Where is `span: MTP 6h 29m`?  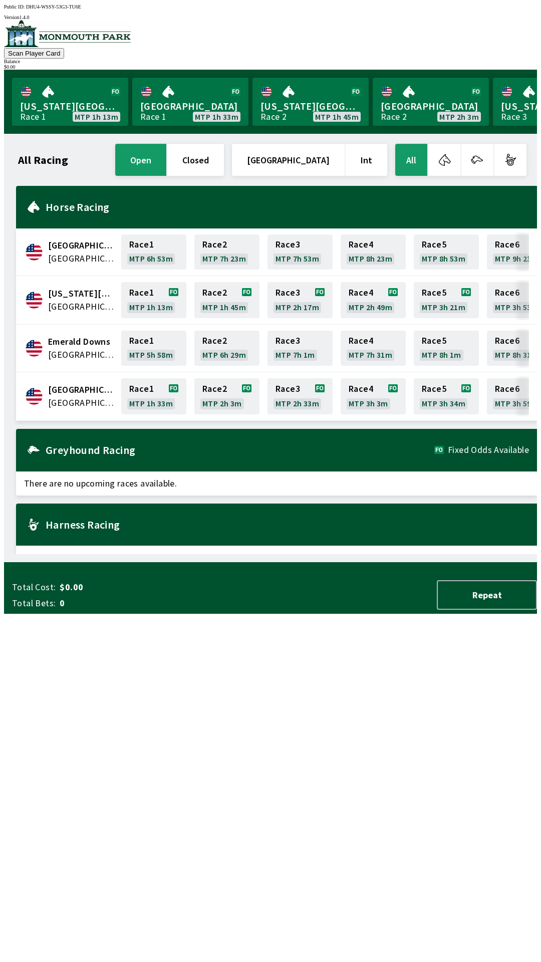
span: MTP 6h 29m is located at coordinates (224, 355).